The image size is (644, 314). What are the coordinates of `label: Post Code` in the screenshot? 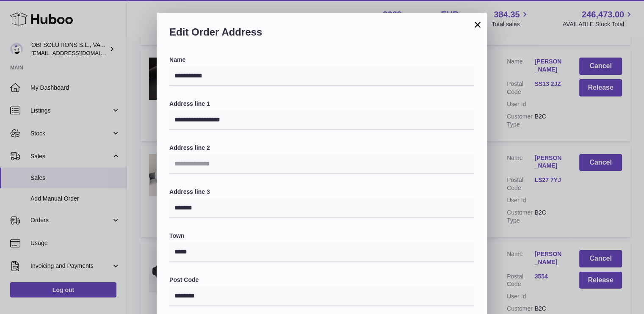 It's located at (322, 280).